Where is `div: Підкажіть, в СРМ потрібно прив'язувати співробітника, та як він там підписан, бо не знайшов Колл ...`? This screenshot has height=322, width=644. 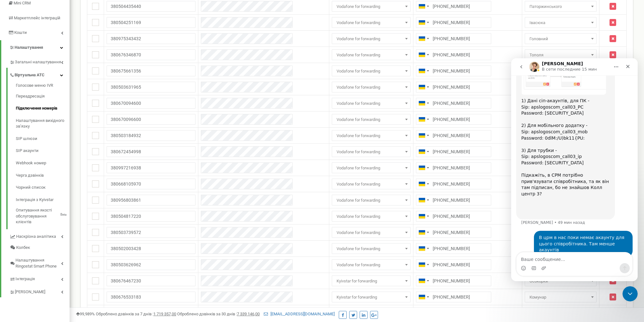 div: Підкажіть, в СРМ потрібно прив'язувати співробітника, та як він там підписан, бо не знайшов Колл ... is located at coordinates (54, 135).